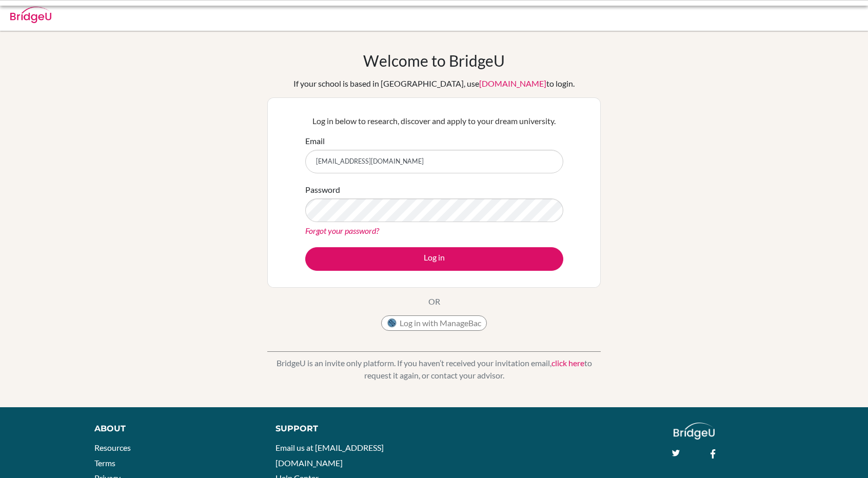  What do you see at coordinates (173, 428) in the screenshot?
I see `div: About` at bounding box center [173, 428].